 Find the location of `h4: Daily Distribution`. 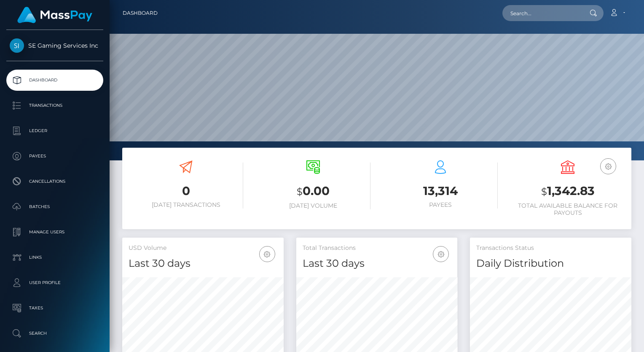

h4: Daily Distribution is located at coordinates (551, 263).